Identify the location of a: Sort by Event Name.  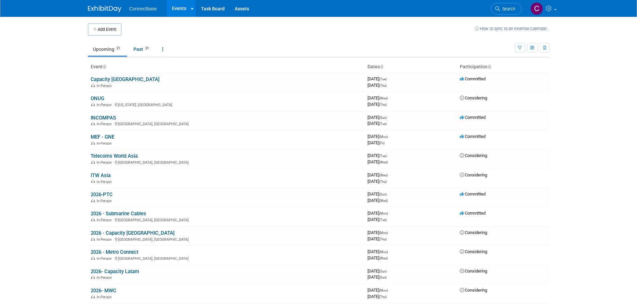
(104, 67).